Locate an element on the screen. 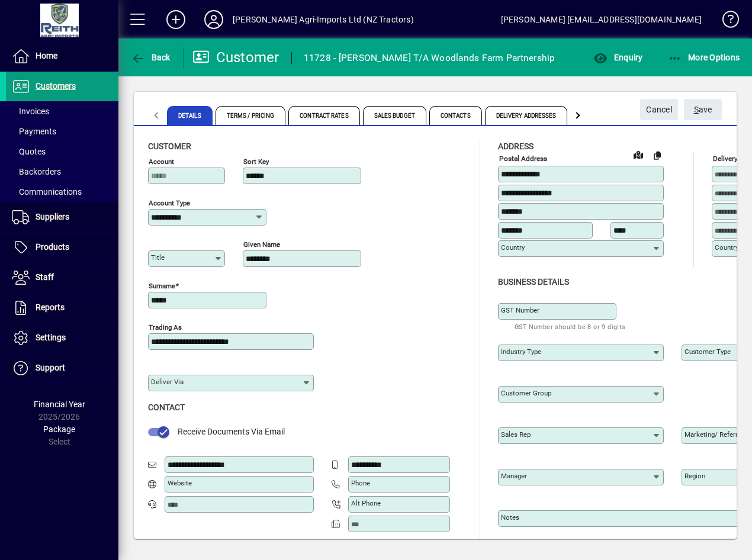  span: Products is located at coordinates (53, 247).